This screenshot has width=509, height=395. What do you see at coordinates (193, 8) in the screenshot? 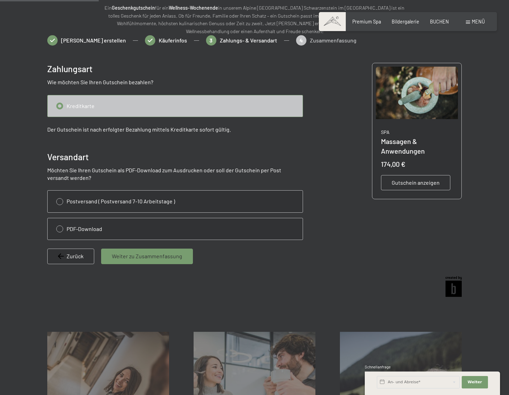
I see `strong: Wellness-Wochenende` at bounding box center [193, 8].